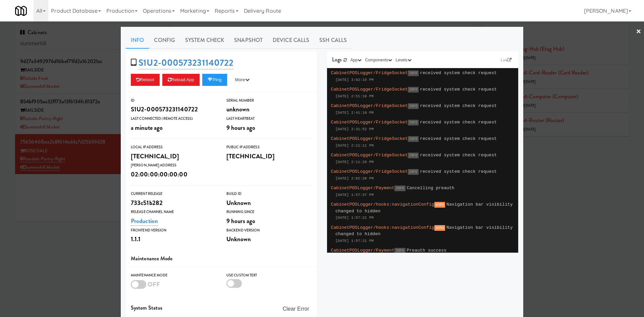  Describe the element at coordinates (173, 100) in the screenshot. I see `div: ID` at that location.